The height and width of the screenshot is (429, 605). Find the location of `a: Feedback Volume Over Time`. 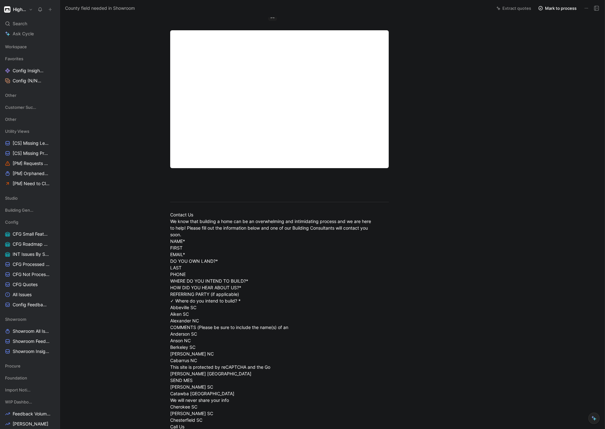

a: Feedback Volume Over Time is located at coordinates (30, 414).